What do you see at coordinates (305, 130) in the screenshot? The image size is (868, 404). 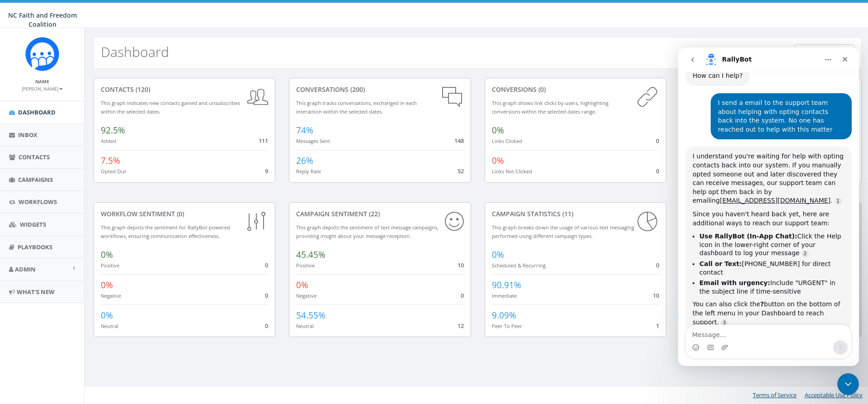 I see `span: 74%` at bounding box center [305, 130].